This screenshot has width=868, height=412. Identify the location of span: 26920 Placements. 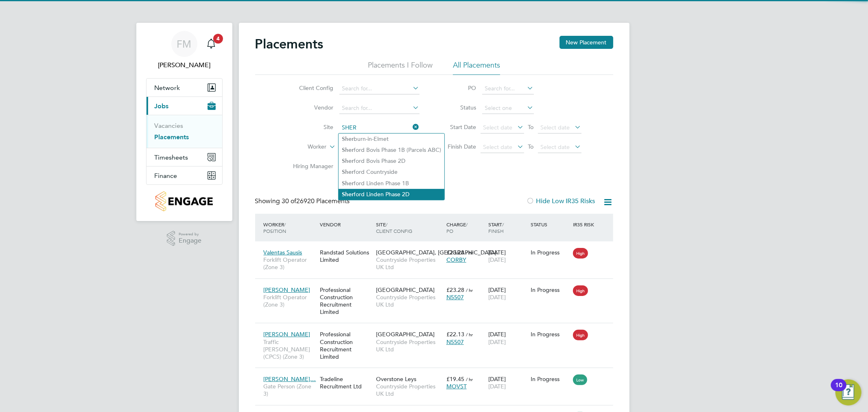
(316, 201).